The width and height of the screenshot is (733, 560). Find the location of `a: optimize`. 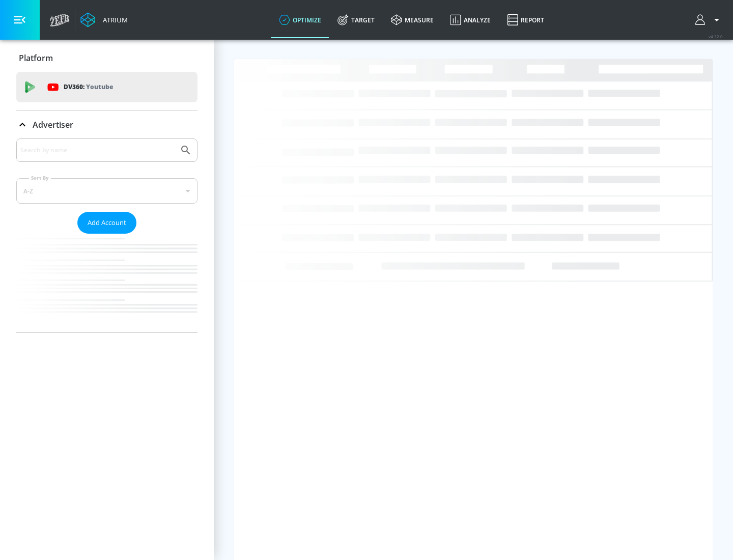

a: optimize is located at coordinates (300, 20).